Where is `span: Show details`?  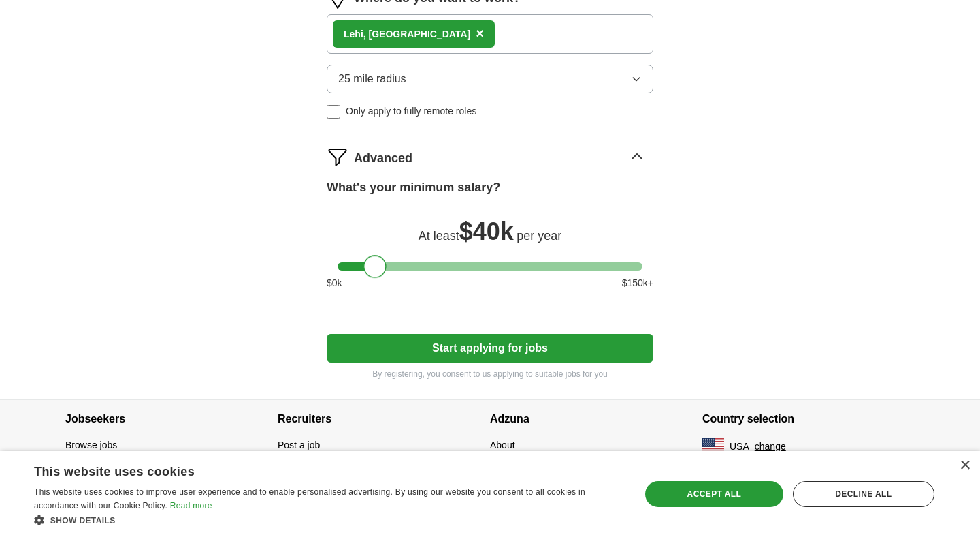
span: Show details is located at coordinates (83, 521).